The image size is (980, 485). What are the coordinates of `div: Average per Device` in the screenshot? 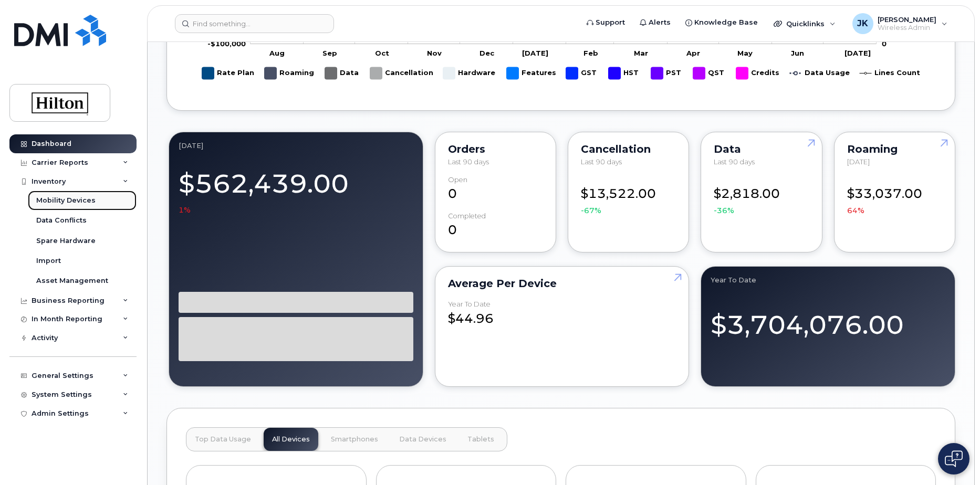 It's located at (562, 284).